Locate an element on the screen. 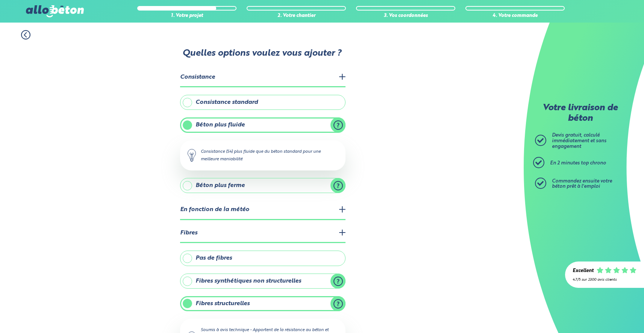 The width and height of the screenshot is (644, 333). legend: Fibres is located at coordinates (263, 233).